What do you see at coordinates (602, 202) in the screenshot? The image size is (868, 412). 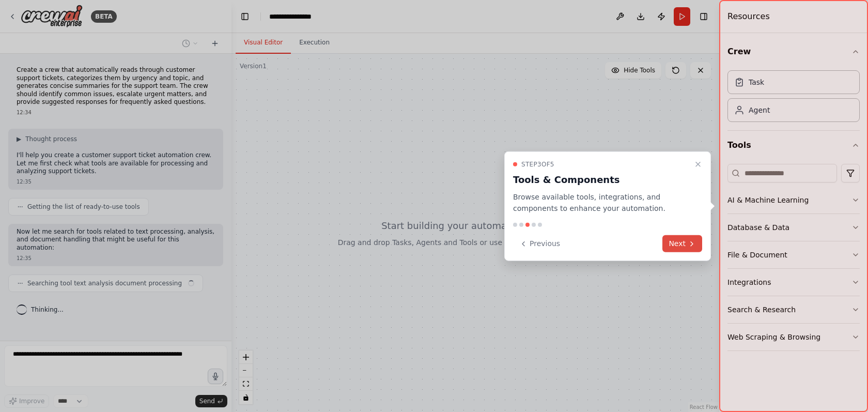 I see `p: Browse available tools, integrations, and components to enhance your automation.` at bounding box center [602, 202].